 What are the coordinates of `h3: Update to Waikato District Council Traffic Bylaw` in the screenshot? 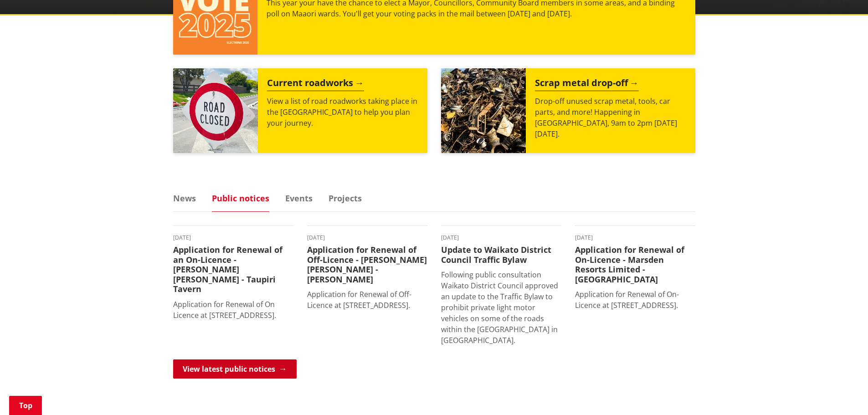 It's located at (501, 255).